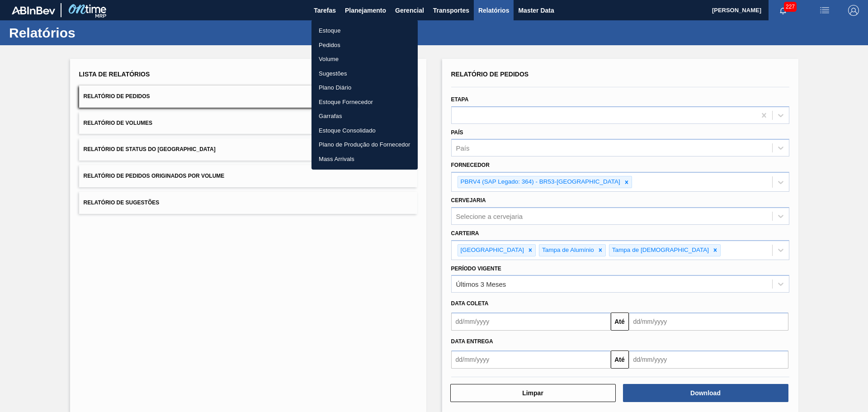 The height and width of the screenshot is (412, 868). Describe the element at coordinates (364, 59) in the screenshot. I see `a: Volume` at that location.